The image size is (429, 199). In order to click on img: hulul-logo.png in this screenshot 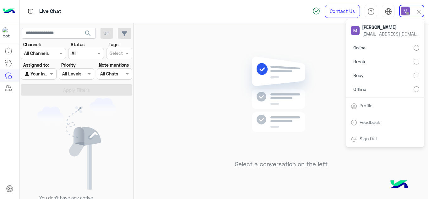, I will do `click(399, 185)`.